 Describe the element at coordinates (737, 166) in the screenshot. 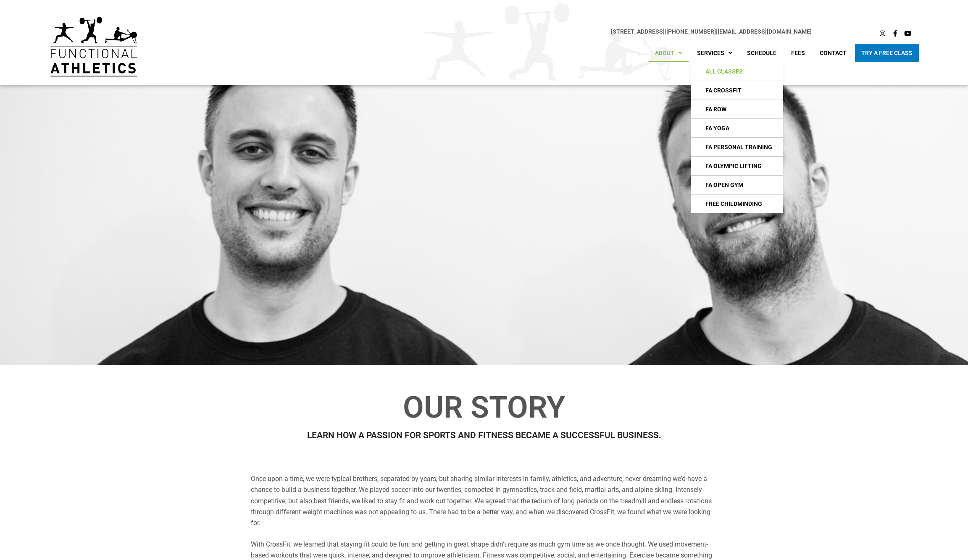

I see `a: FA Olympic Lifting` at that location.